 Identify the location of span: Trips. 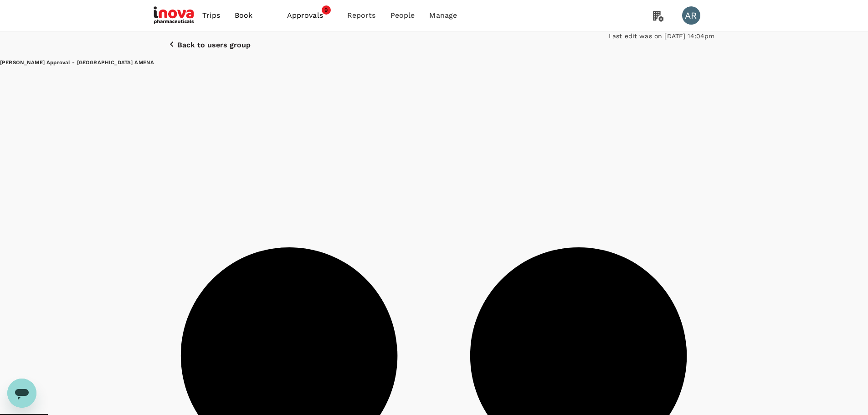
(211, 16).